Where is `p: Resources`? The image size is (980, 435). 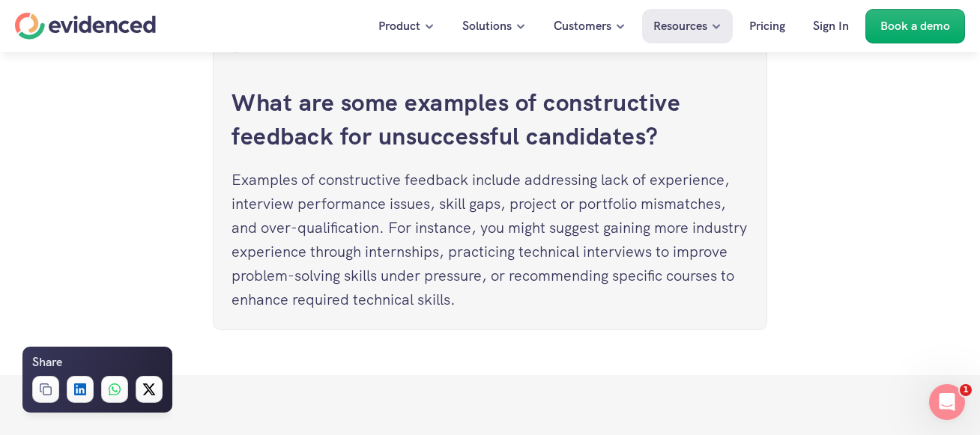 p: Resources is located at coordinates (680, 26).